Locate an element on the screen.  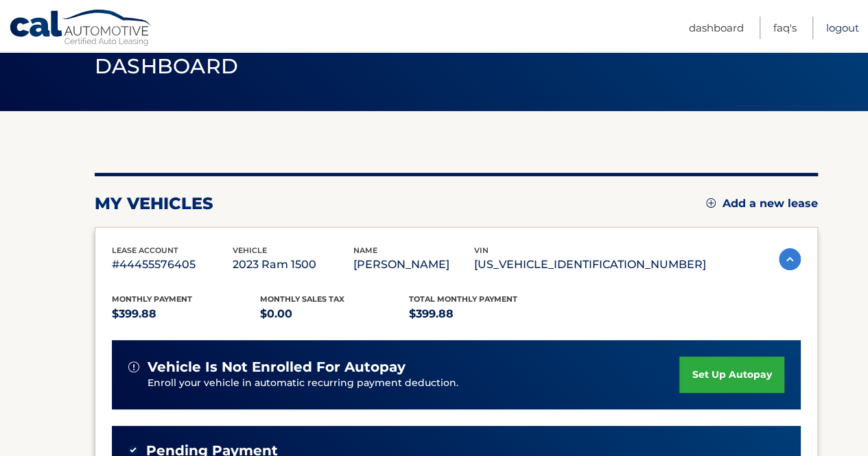
img: accordion-active.svg is located at coordinates (790, 259).